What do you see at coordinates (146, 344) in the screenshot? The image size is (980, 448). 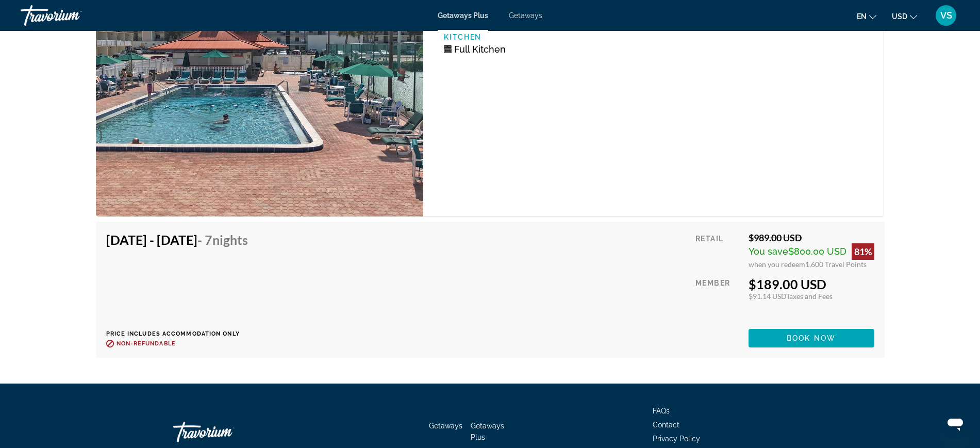 I see `span: Non-refundable` at bounding box center [146, 344].